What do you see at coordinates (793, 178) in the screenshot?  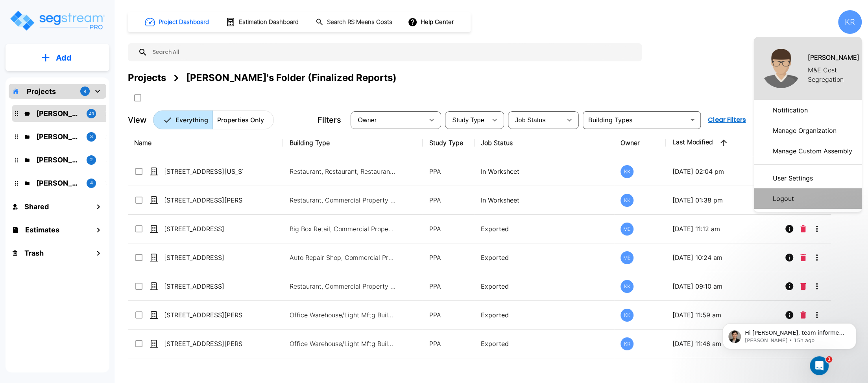 I see `p: User Settings` at bounding box center [793, 178].